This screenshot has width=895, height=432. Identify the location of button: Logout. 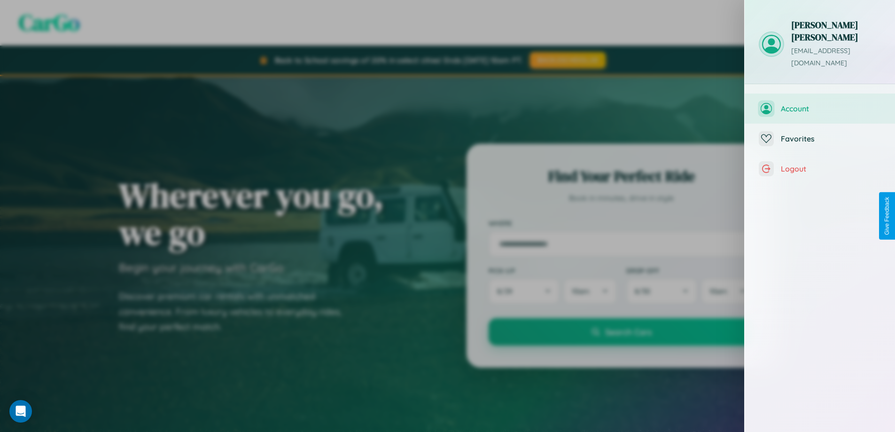
(820, 169).